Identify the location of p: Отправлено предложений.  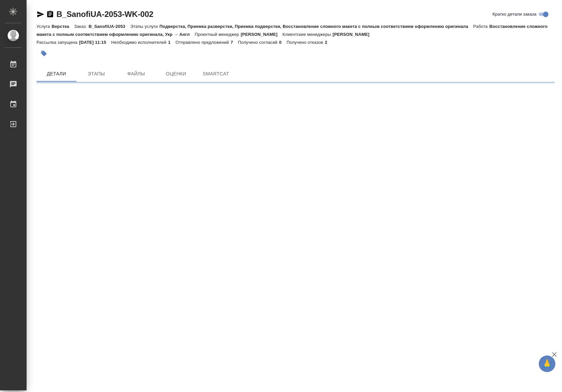
(203, 42).